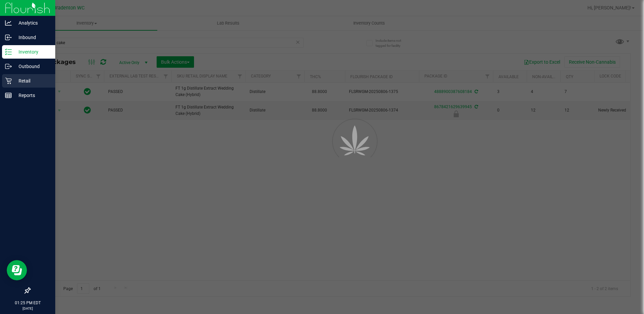 This screenshot has height=314, width=644. I want to click on p: Outbound, so click(32, 66).